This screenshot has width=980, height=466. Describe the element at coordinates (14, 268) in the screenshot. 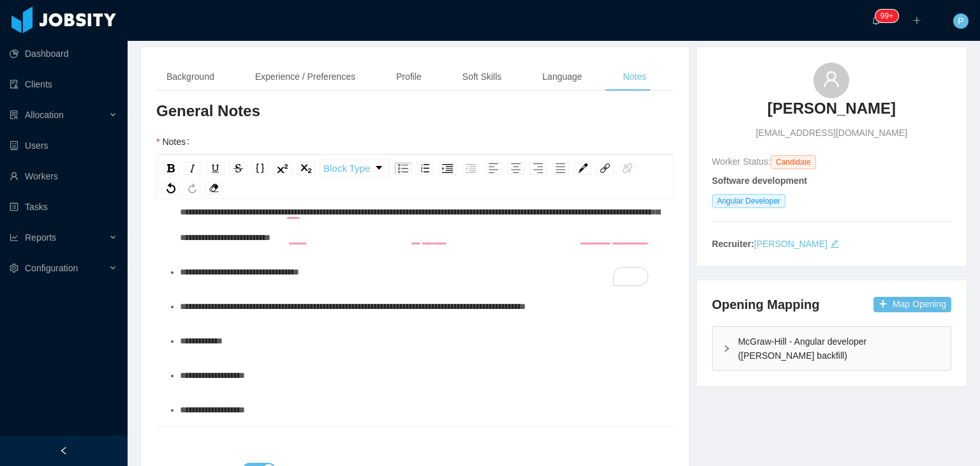

I see `i: icon: setting` at that location.